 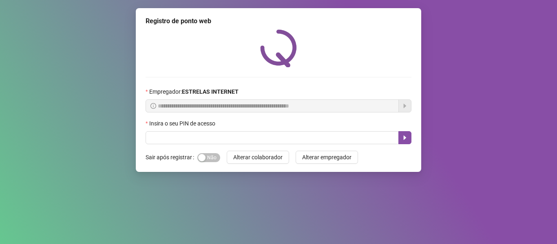 I want to click on span: Alterar empregador, so click(x=327, y=157).